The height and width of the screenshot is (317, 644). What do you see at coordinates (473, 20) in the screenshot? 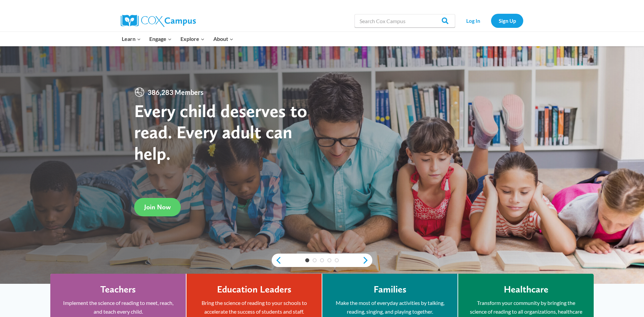
I see `a: Log In` at bounding box center [473, 20].